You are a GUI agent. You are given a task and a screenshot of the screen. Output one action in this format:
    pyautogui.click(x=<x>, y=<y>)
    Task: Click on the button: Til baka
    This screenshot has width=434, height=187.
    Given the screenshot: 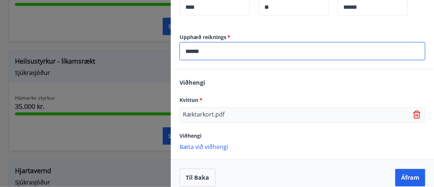 What is the action you would take?
    pyautogui.click(x=197, y=178)
    